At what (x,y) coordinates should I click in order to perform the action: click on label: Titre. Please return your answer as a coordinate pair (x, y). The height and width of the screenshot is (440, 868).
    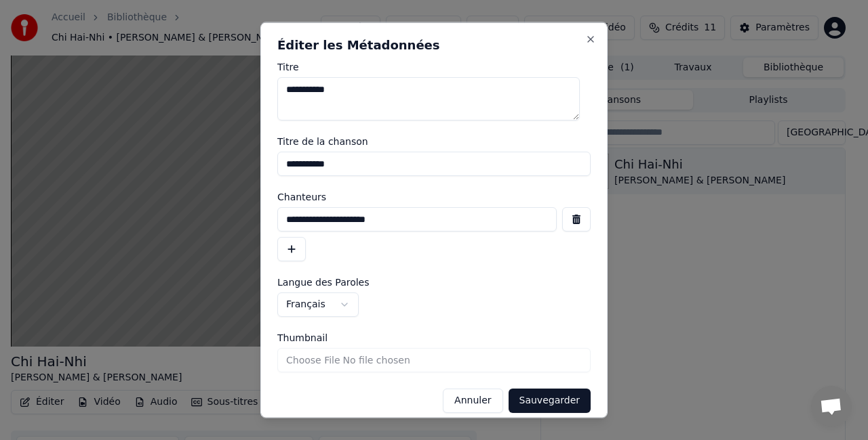
    Looking at the image, I should click on (434, 67).